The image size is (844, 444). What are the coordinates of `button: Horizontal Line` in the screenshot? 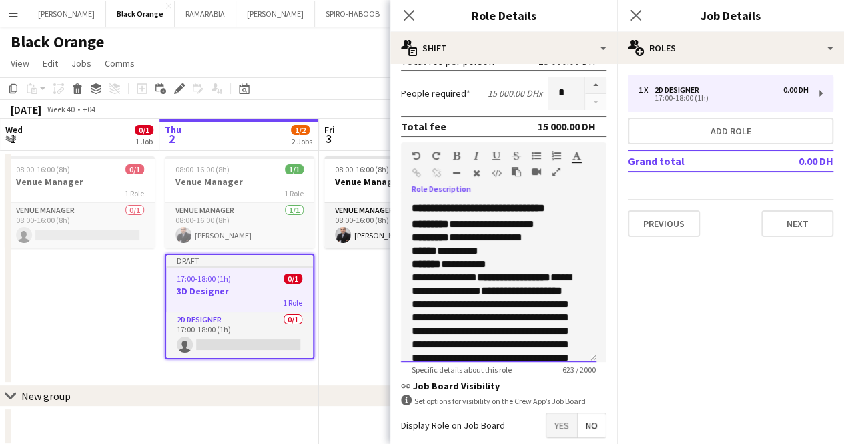 It's located at (456, 173).